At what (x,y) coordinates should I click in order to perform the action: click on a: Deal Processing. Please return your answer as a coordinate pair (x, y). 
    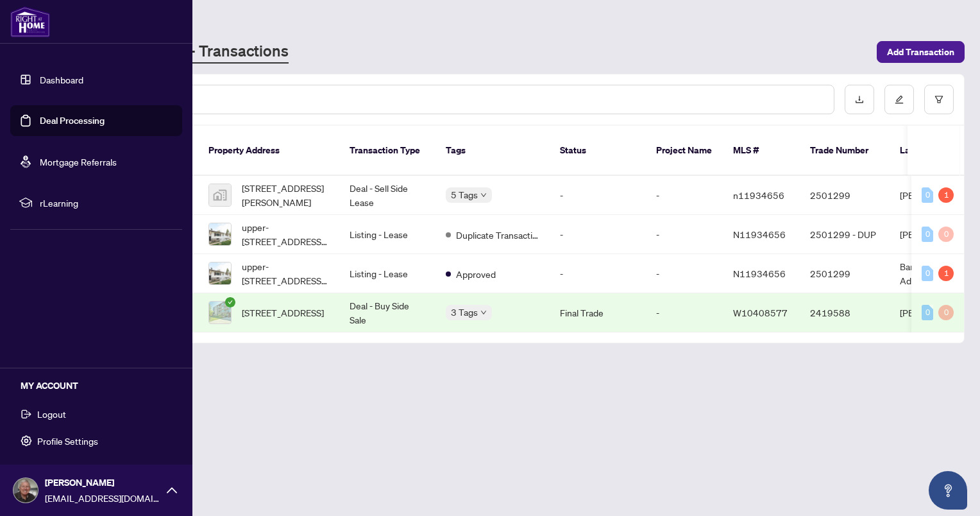
    Looking at the image, I should click on (71, 121).